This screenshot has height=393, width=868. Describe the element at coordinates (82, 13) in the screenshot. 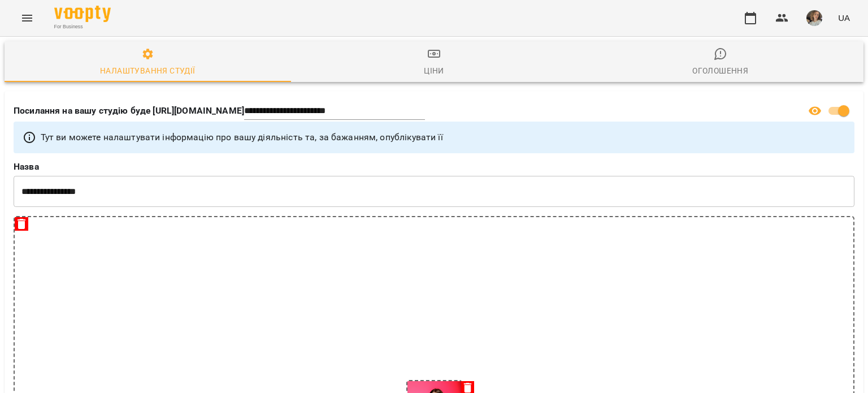

I see `img: Voopty Logo` at that location.